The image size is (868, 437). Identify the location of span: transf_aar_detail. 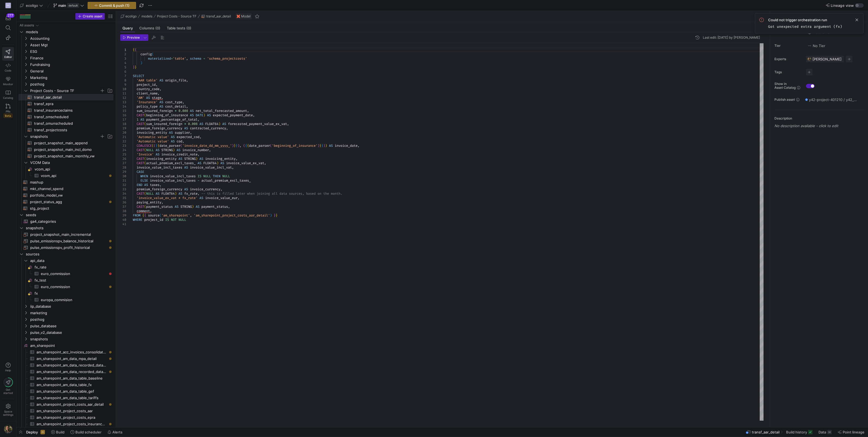
(218, 16).